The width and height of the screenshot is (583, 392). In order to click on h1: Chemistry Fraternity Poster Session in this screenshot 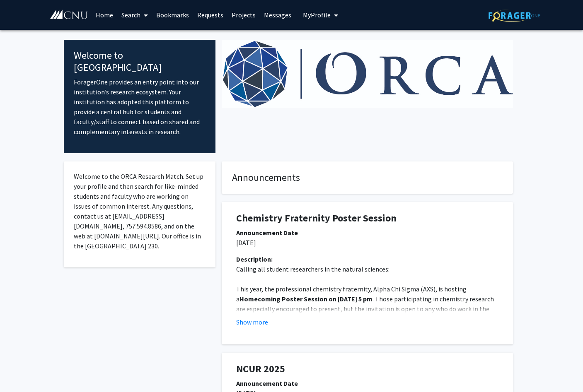, I will do `click(367, 218)`.